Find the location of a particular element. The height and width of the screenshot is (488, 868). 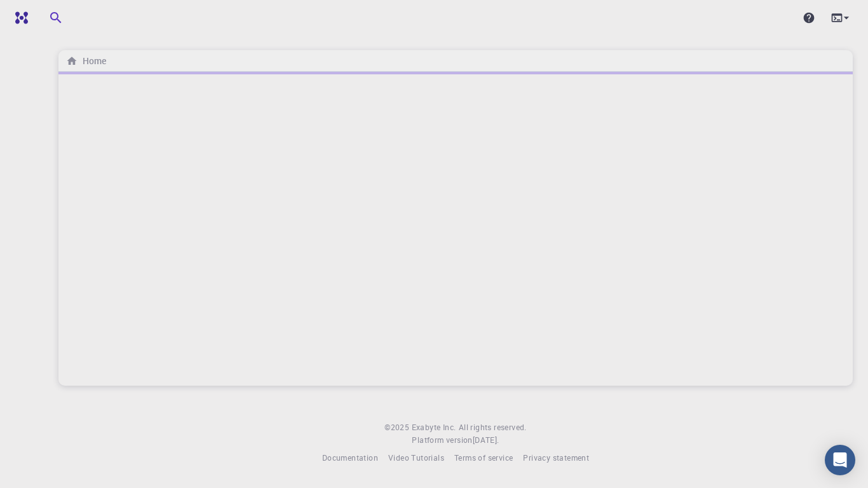

img: logo is located at coordinates (19, 18).